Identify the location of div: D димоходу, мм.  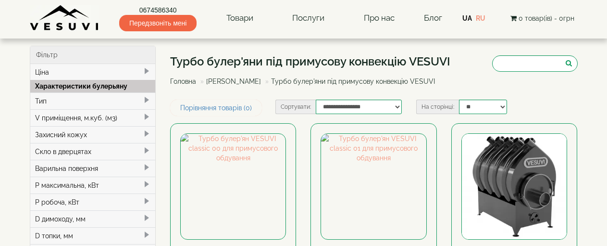
(93, 218).